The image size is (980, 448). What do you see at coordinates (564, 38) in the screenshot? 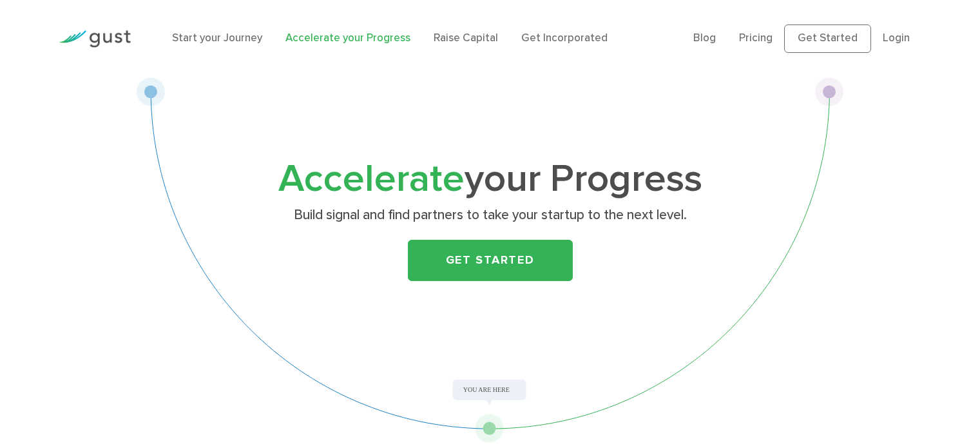
I see `a: Get Incorporated` at bounding box center [564, 38].